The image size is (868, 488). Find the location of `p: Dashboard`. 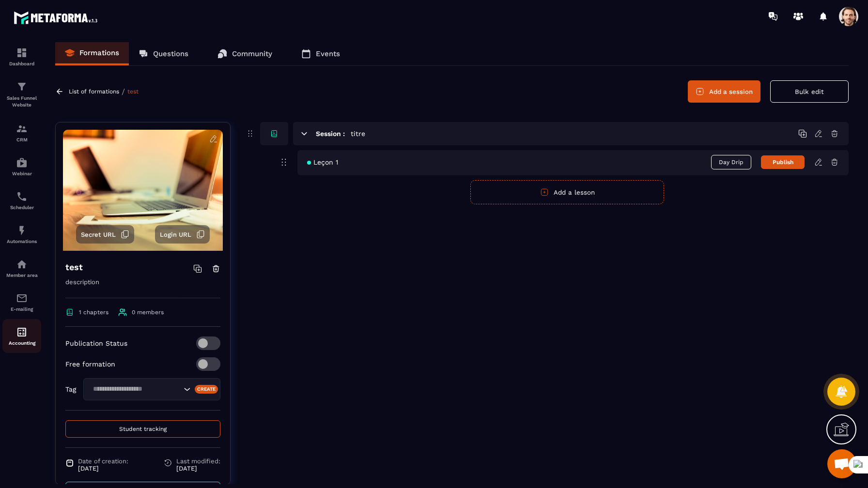

p: Dashboard is located at coordinates (22, 63).